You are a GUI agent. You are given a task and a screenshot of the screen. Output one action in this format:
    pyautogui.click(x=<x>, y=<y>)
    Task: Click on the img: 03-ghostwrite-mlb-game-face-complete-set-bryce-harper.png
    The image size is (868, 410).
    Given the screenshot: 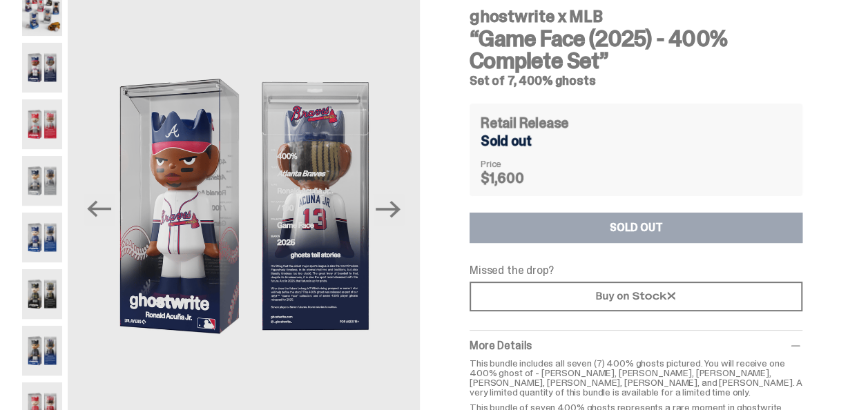 What is the action you would take?
    pyautogui.click(x=42, y=124)
    